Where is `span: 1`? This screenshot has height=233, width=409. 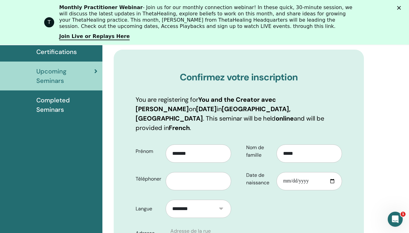 span: 1 is located at coordinates (403, 214).